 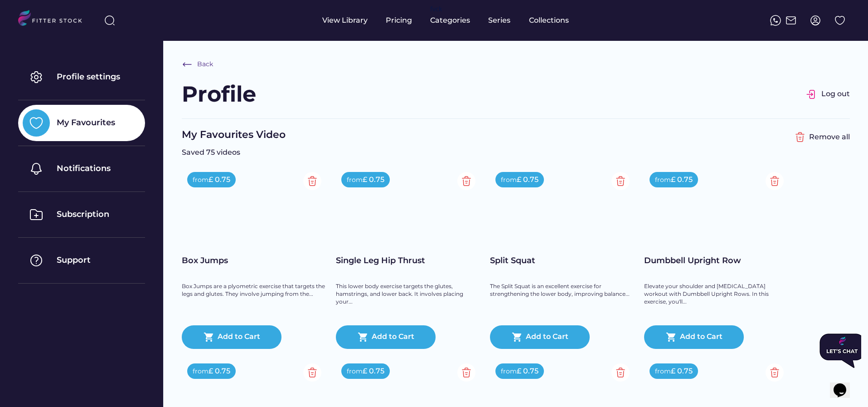 I want to click on div: My Favourites Video, so click(x=482, y=135).